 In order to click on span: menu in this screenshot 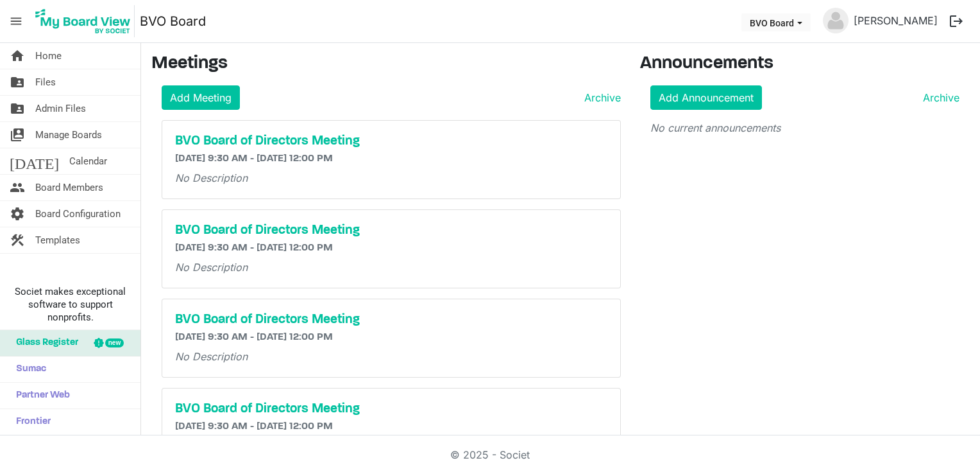, I will do `click(16, 21)`.